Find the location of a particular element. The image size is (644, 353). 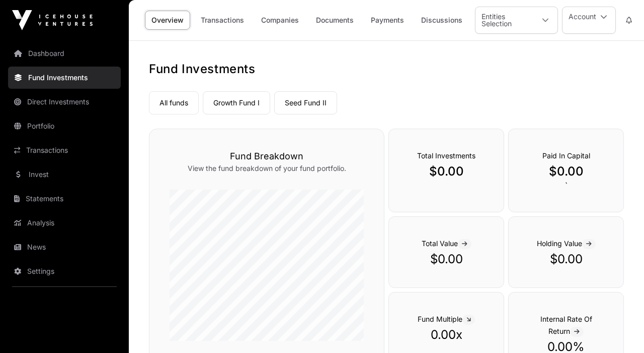

a: Fund Investments is located at coordinates (65, 77).